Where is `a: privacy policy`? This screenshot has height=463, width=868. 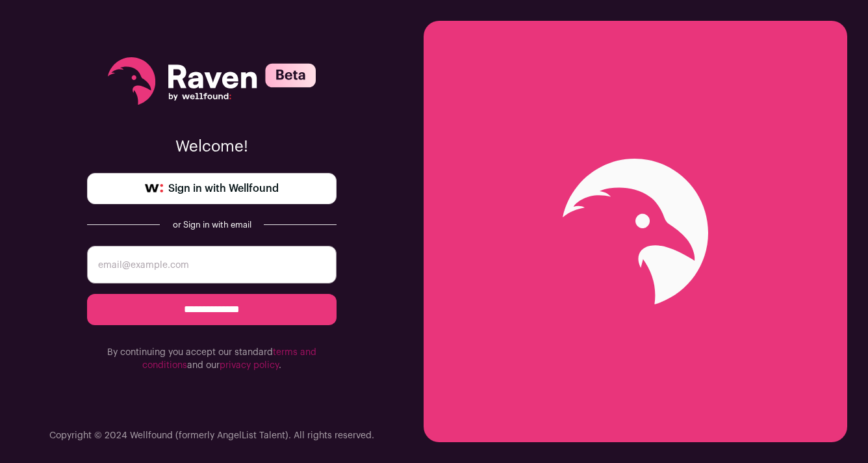 a: privacy policy is located at coordinates (249, 365).